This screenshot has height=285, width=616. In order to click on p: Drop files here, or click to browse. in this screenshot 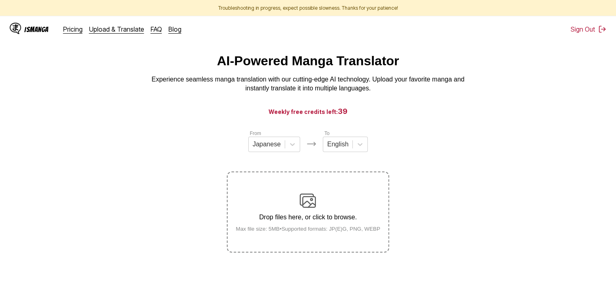, I will do `click(308, 217)`.